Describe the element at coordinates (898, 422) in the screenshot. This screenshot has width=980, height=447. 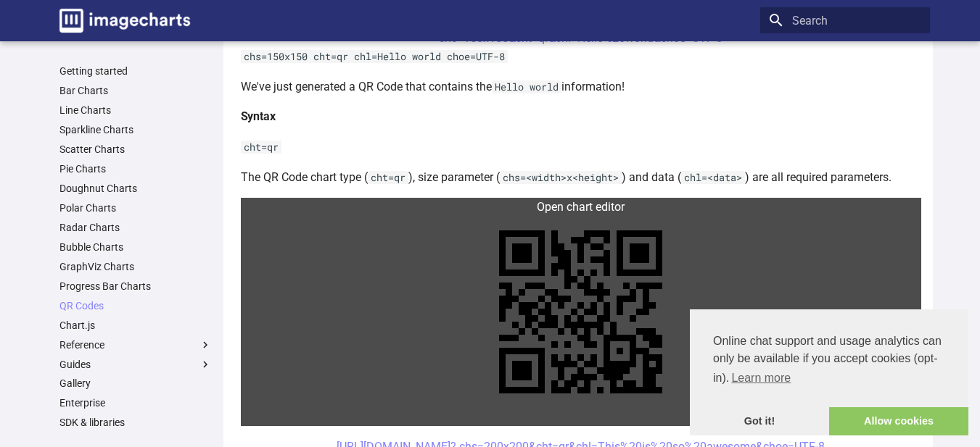
I see `a: allow cookies` at that location.